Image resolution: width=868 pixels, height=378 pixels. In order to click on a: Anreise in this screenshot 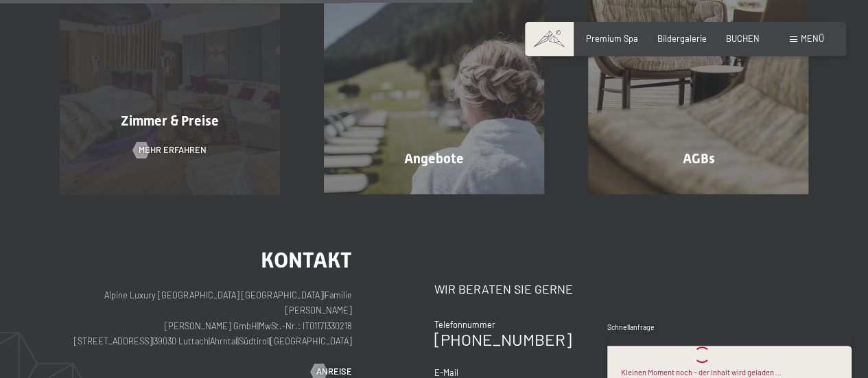, I will do `click(331, 372)`.